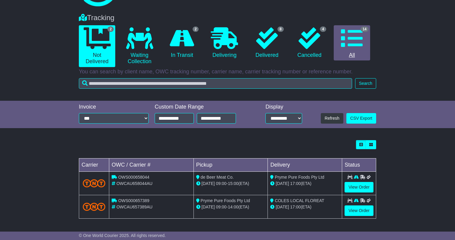 The image size is (455, 240). I want to click on button: Search, so click(366, 83).